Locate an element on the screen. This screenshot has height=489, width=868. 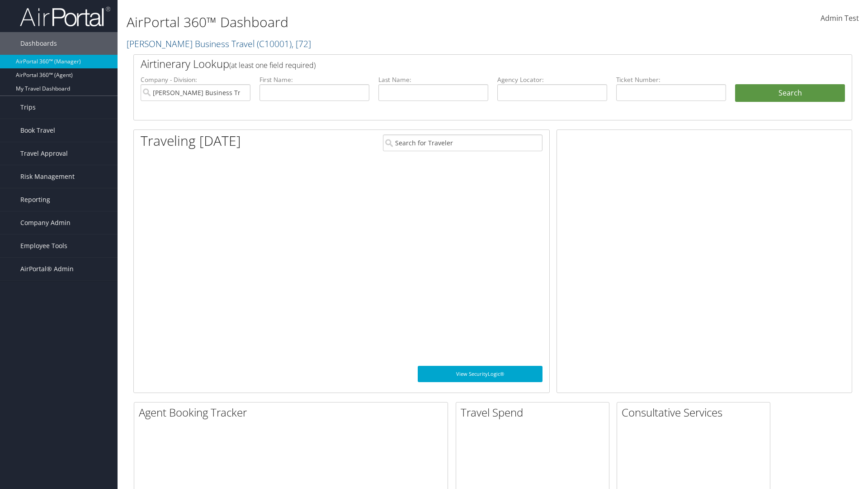
a: View SecurityLogic® is located at coordinates (480, 374).